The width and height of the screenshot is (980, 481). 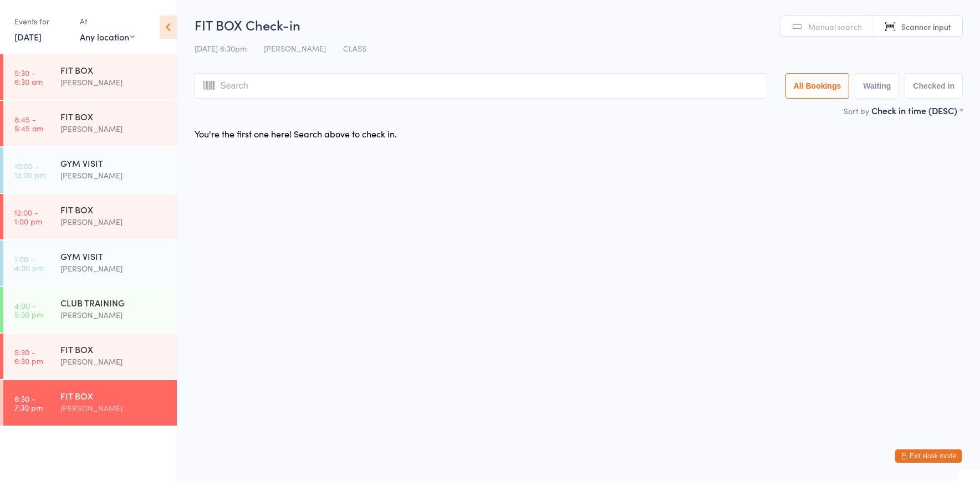 I want to click on div: Events for, so click(x=41, y=21).